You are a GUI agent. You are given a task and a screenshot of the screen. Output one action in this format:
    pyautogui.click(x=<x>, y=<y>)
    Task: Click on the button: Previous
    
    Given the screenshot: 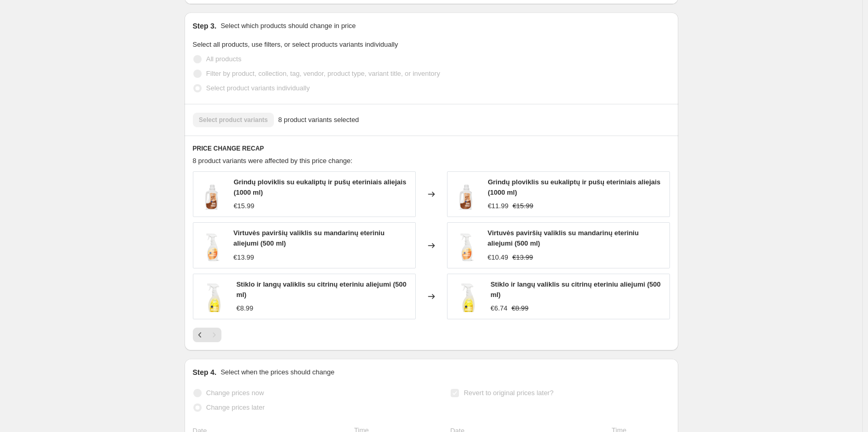 What is the action you would take?
    pyautogui.click(x=200, y=335)
    